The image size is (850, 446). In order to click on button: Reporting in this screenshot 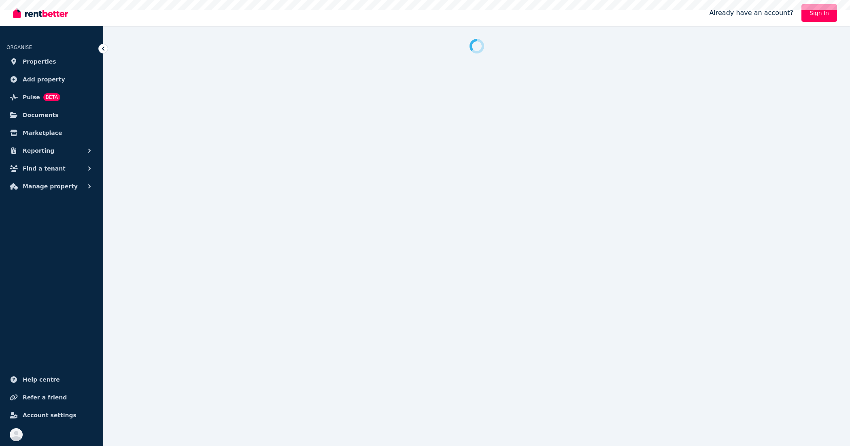, I will do `click(51, 151)`.